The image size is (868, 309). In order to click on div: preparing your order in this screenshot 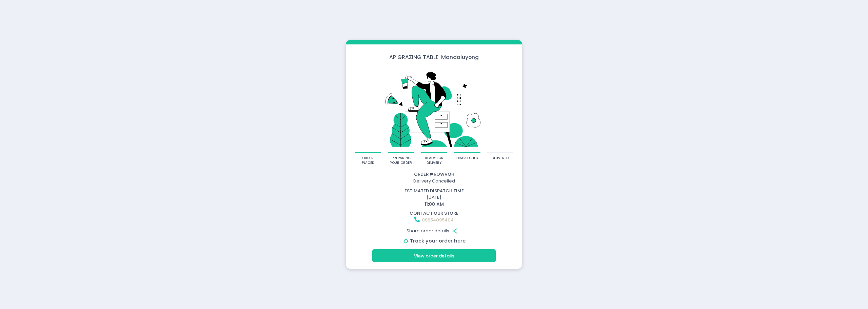, I will do `click(400, 160)`.